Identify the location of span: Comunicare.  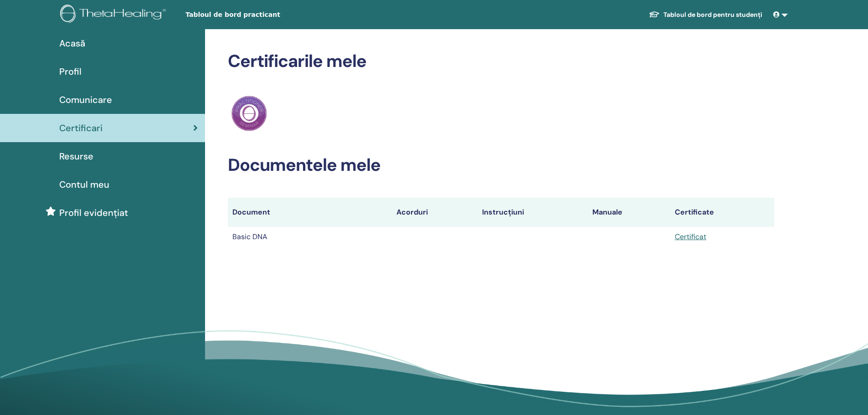
(86, 100).